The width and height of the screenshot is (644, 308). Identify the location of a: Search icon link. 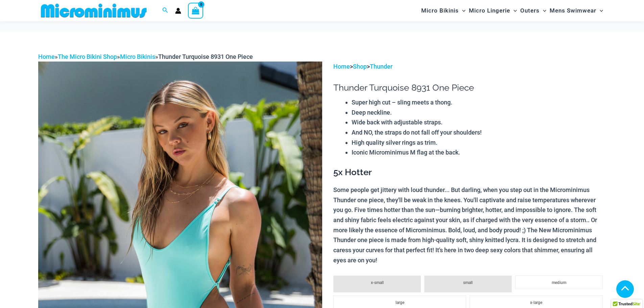
(165, 10).